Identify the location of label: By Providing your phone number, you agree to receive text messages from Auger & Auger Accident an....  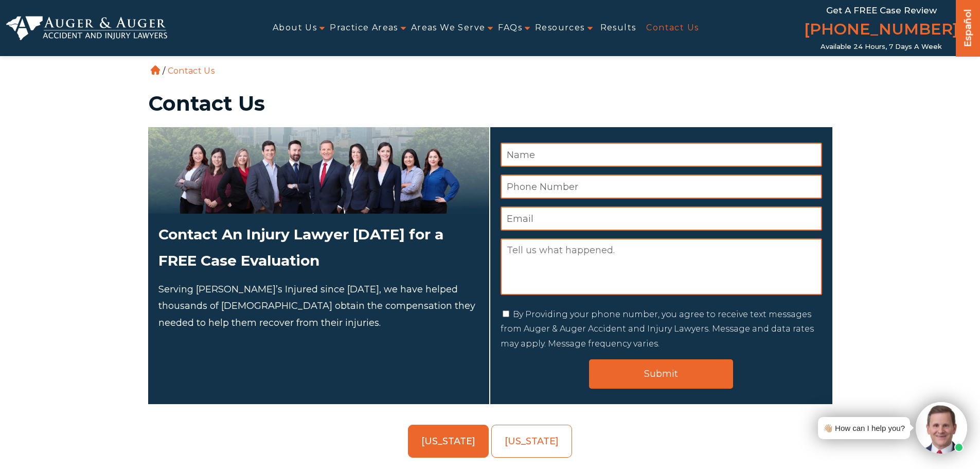
(658, 329).